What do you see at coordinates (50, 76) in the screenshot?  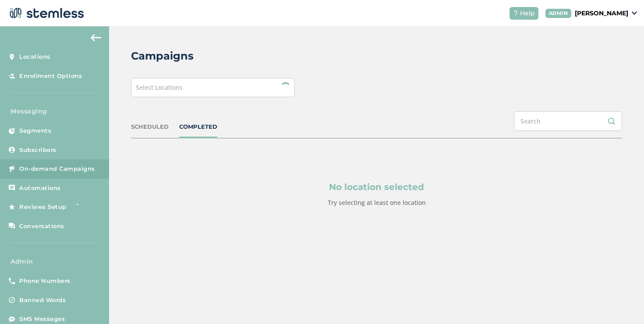 I see `span: Enrollment Options` at bounding box center [50, 76].